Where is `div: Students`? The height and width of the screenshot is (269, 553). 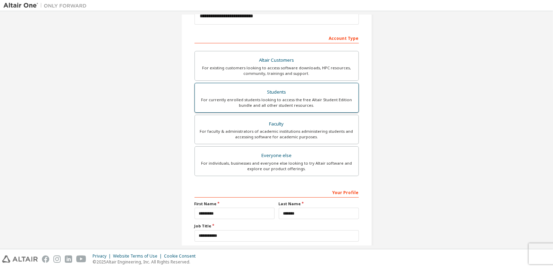 div: Students is located at coordinates (276, 92).